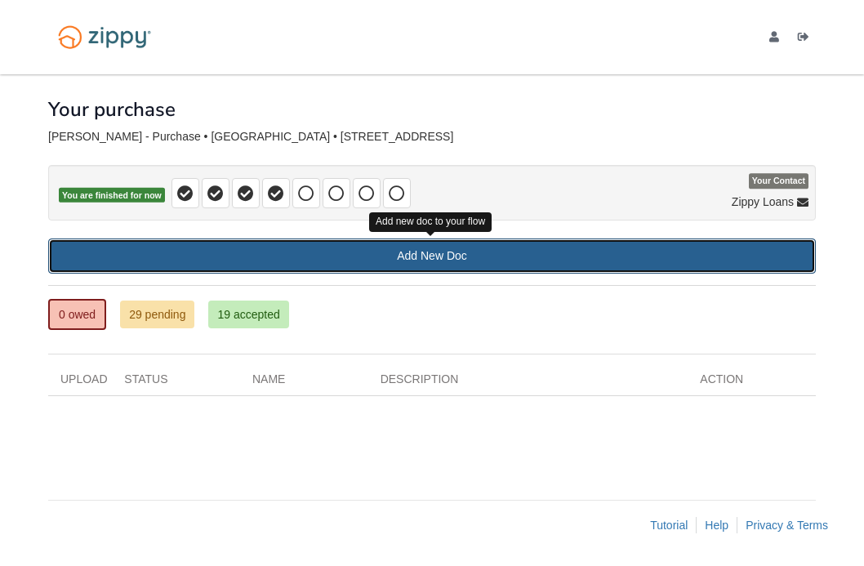  Describe the element at coordinates (669, 525) in the screenshot. I see `a: Tutorial` at that location.